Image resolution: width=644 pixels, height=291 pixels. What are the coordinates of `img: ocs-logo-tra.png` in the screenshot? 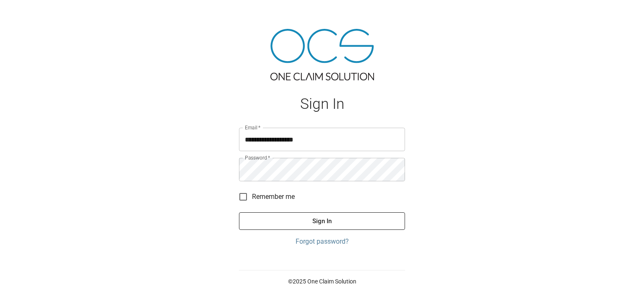 It's located at (322, 54).